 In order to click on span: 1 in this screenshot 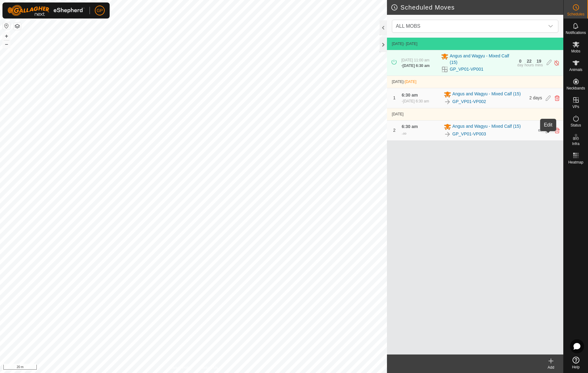, I will do `click(395, 98)`.